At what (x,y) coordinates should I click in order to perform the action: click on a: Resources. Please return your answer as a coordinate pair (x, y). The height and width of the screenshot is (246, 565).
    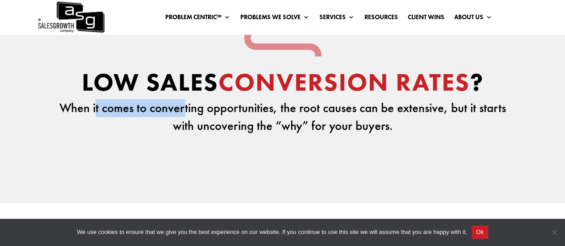
    Looking at the image, I should click on (381, 19).